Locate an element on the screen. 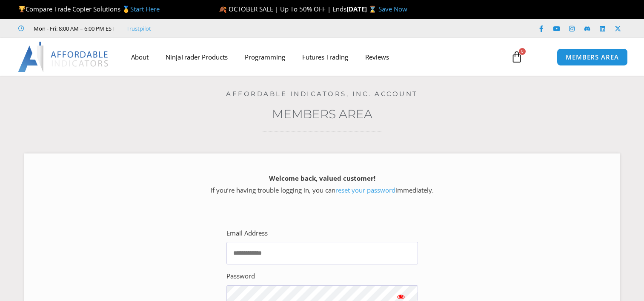 The image size is (644, 301). span: Mon - Fri: 8:00 AM – 6:00 PM EST is located at coordinates (73, 28).